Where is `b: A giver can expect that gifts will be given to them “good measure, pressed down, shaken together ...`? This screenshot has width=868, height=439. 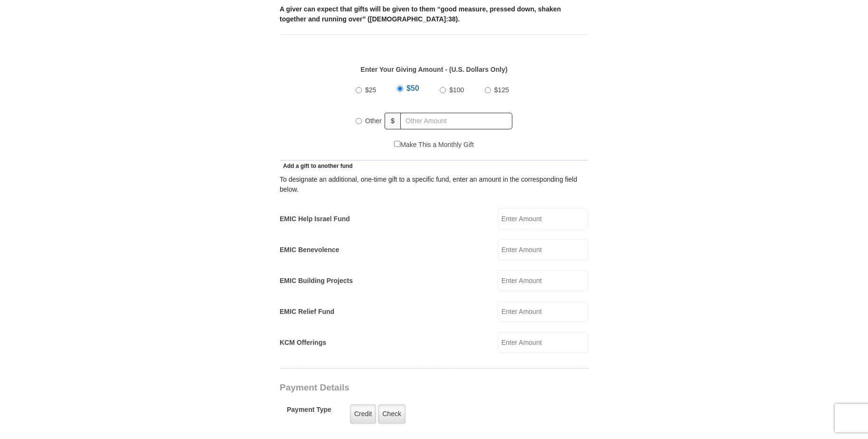 b: A giver can expect that gifts will be given to them “good measure, pressed down, shaken together ... is located at coordinates (420, 14).